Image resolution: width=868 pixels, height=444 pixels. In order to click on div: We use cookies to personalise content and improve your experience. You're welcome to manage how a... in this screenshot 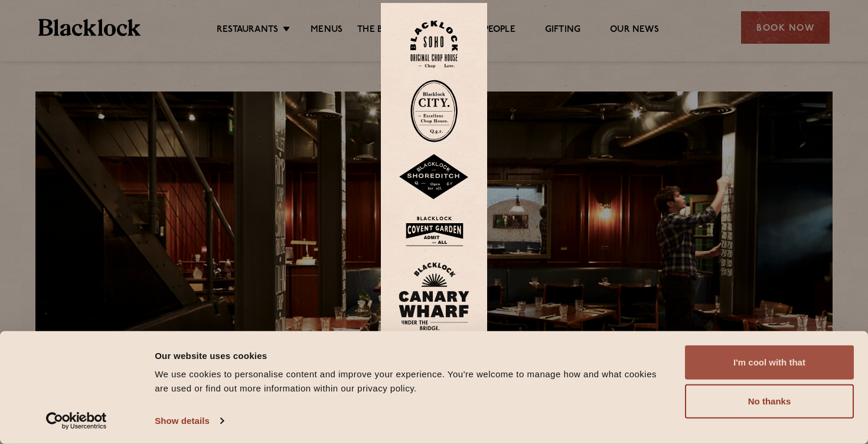, I will do `click(413, 382)`.